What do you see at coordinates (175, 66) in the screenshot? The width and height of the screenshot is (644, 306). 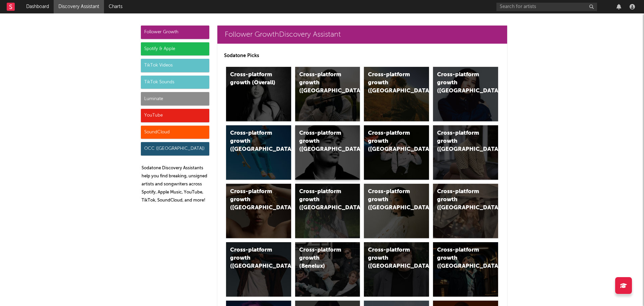 I see `div: TikTok Videos` at bounding box center [175, 66].